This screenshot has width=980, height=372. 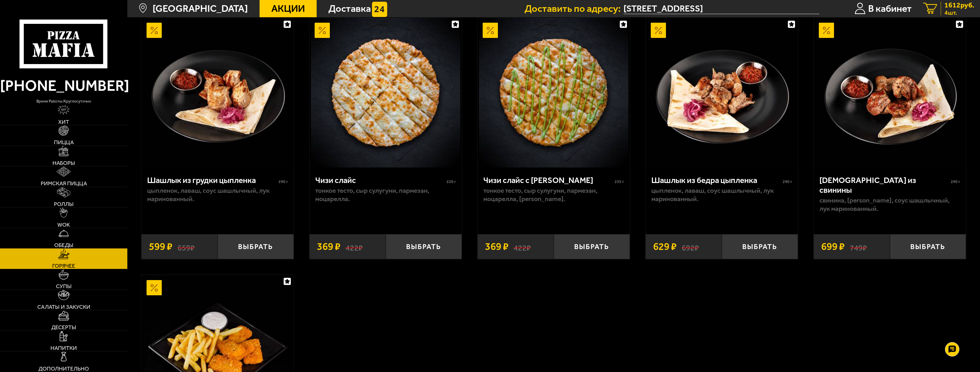 I want to click on span: 599 ₽, so click(x=161, y=247).